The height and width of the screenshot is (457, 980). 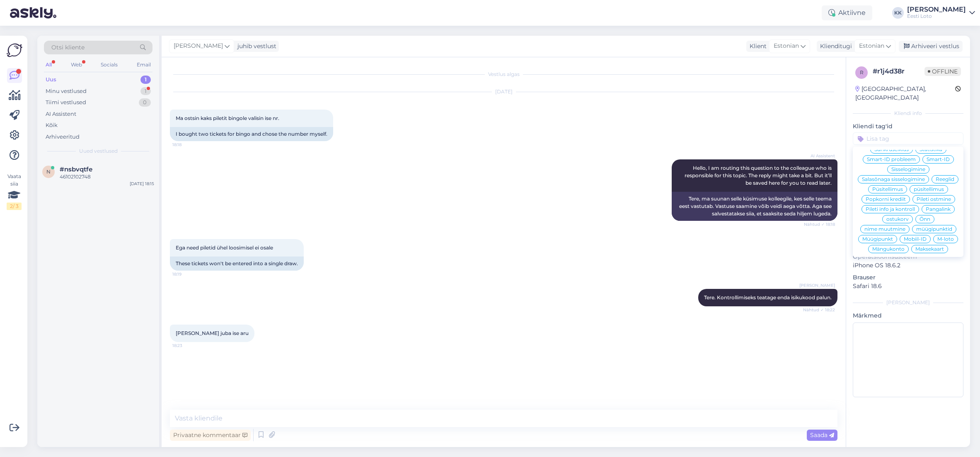 I want to click on span: Saada, so click(x=822, y=435).